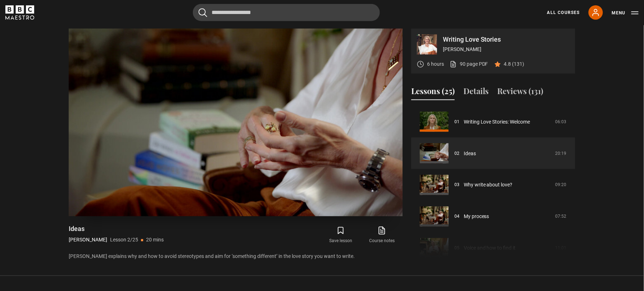  Describe the element at coordinates (497, 122) in the screenshot. I see `a: Writing Love Stories: Welcome` at that location.